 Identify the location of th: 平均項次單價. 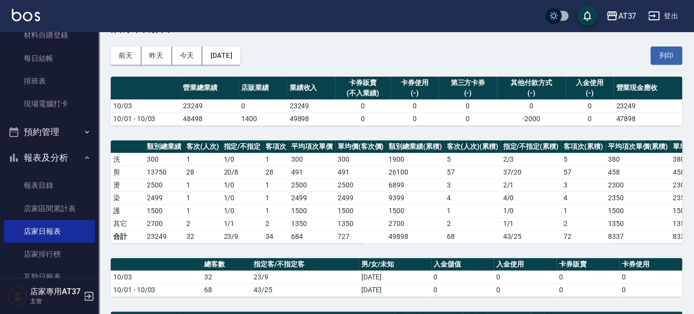
(312, 147).